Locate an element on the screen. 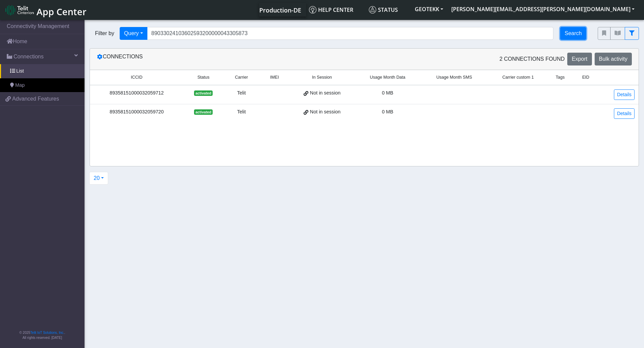 This screenshot has height=348, width=644. button: Export is located at coordinates (580, 59).